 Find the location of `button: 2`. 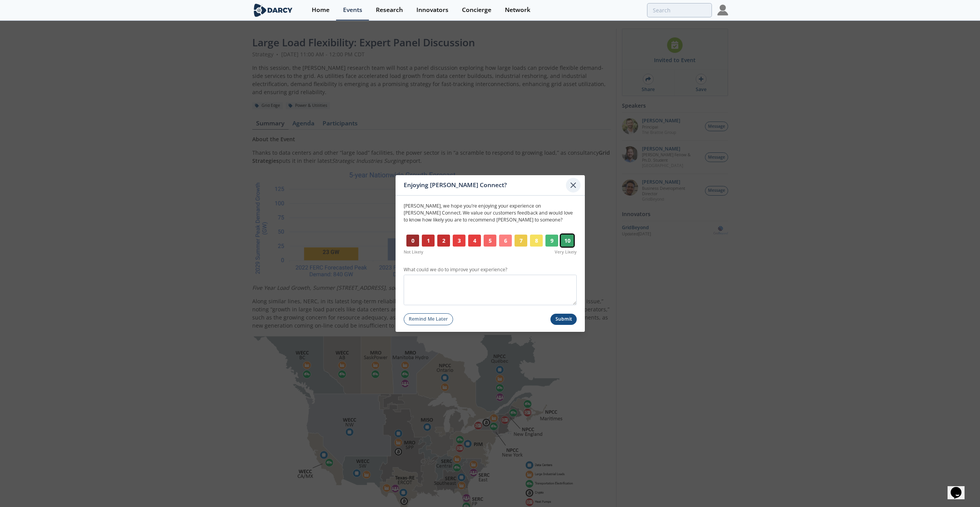

button: 2 is located at coordinates (443, 241).